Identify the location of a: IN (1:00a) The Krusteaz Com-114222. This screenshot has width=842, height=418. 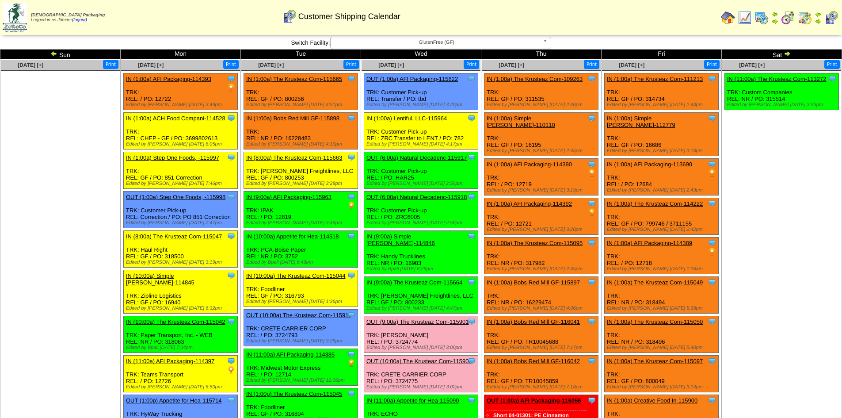
(655, 203).